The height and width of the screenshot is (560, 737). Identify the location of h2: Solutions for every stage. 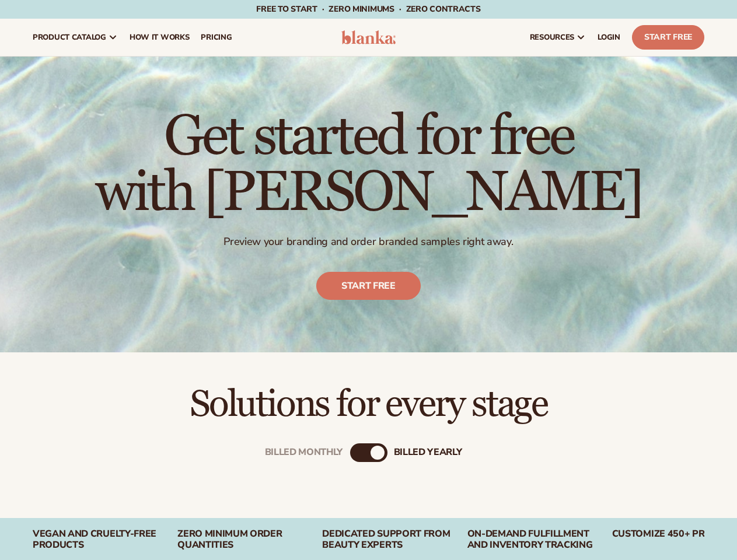
(369, 404).